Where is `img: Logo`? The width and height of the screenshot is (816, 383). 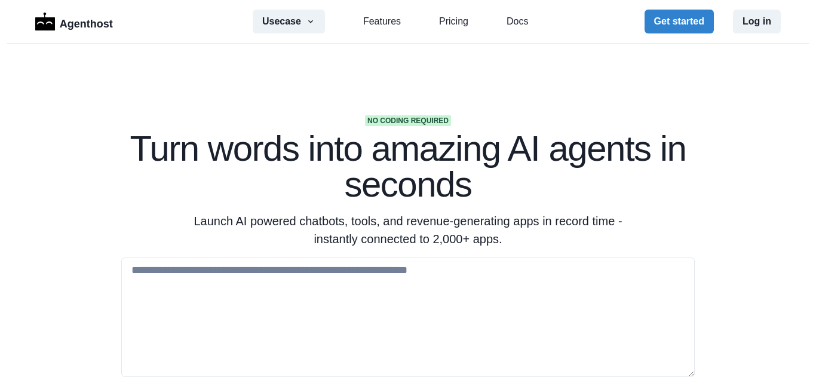 img: Logo is located at coordinates (45, 22).